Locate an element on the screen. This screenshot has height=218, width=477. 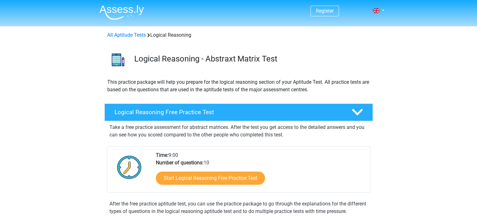
h4: Logical Reasoning Free Practice Test is located at coordinates (228, 112).